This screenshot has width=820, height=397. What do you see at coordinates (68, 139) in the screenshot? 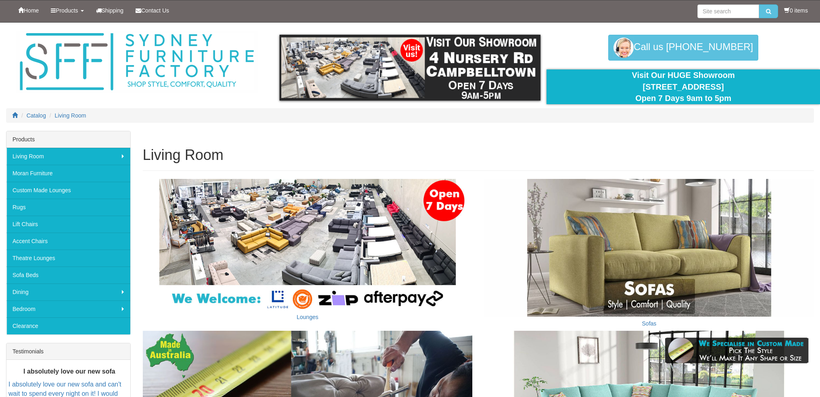
I see `div: Products` at bounding box center [68, 139].